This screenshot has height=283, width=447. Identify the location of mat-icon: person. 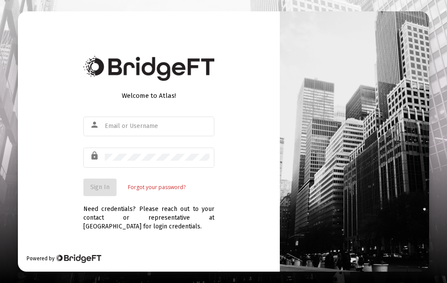
(95, 125).